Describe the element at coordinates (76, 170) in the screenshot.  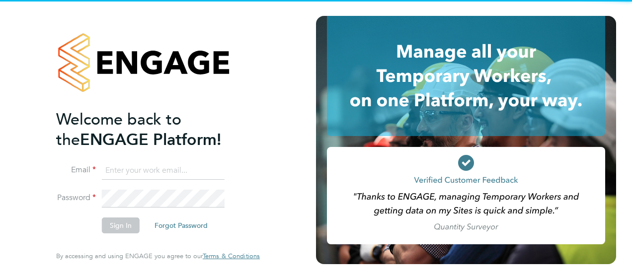
I see `label: Email` at that location.